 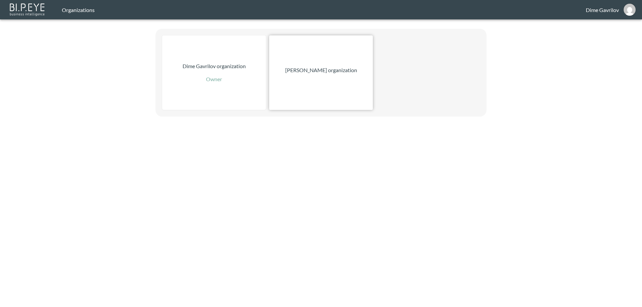 I want to click on img: bipeye-logo, so click(x=27, y=9).